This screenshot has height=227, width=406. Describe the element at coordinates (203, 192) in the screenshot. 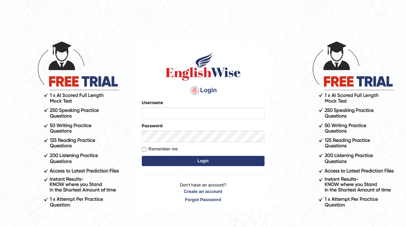

I see `p: Don't have an account?` at that location.